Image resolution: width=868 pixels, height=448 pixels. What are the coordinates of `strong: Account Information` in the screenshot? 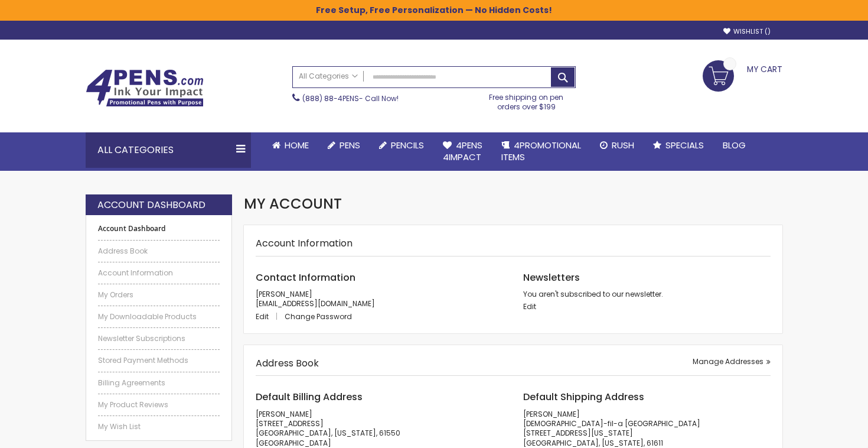 It's located at (304, 243).